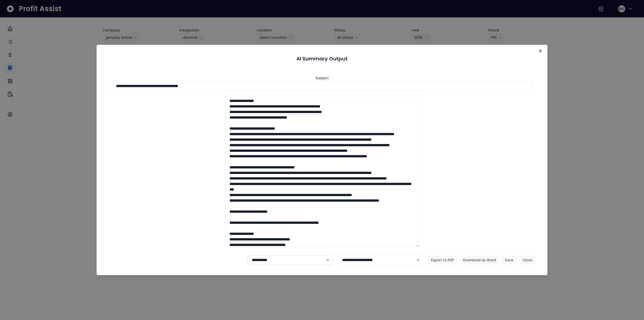  I want to click on header: AI Summary Output, so click(322, 58).